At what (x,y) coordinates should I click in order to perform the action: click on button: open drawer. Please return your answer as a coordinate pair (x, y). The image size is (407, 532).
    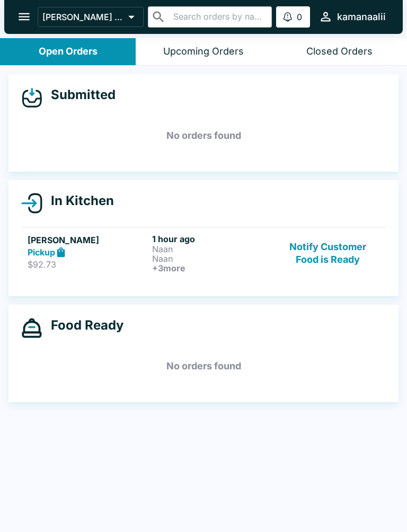
    Looking at the image, I should click on (24, 16).